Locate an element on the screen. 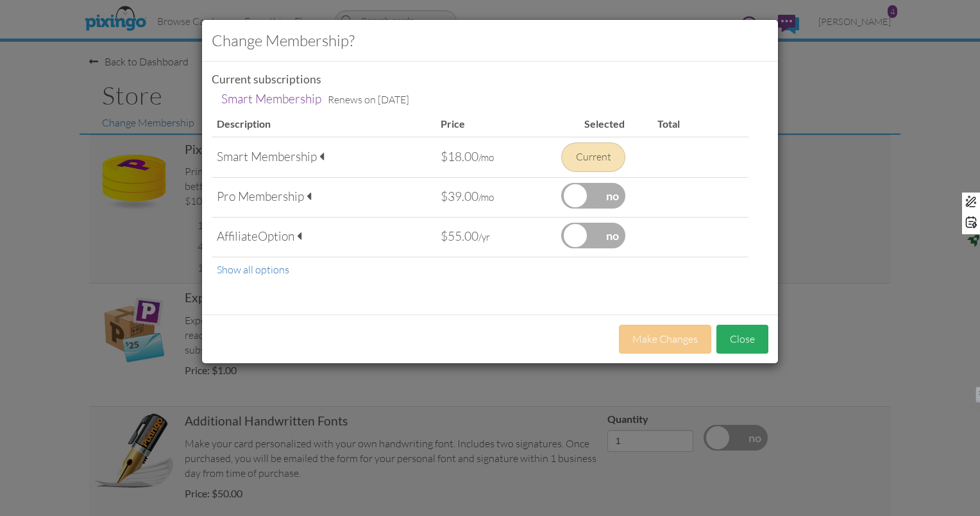 Image resolution: width=980 pixels, height=516 pixels. div: Smart Membership is located at coordinates (323, 157).